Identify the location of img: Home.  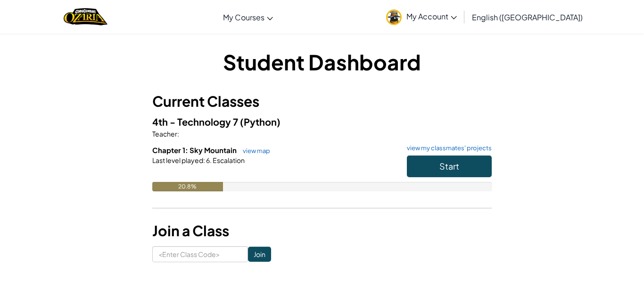
(86, 17).